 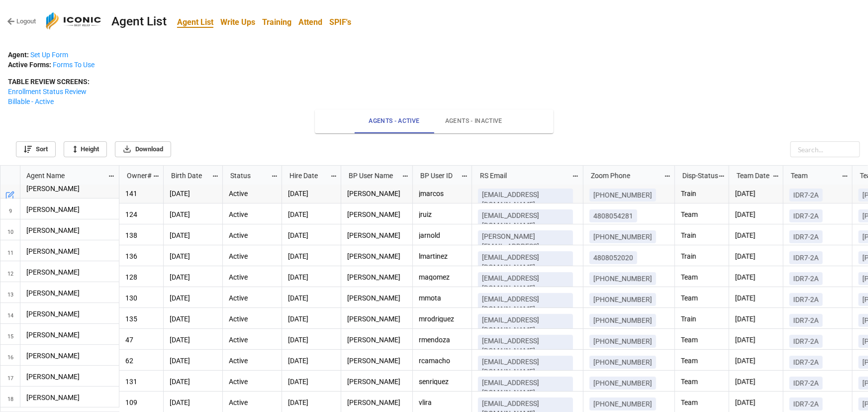 I want to click on a: Write Ups, so click(x=237, y=22).